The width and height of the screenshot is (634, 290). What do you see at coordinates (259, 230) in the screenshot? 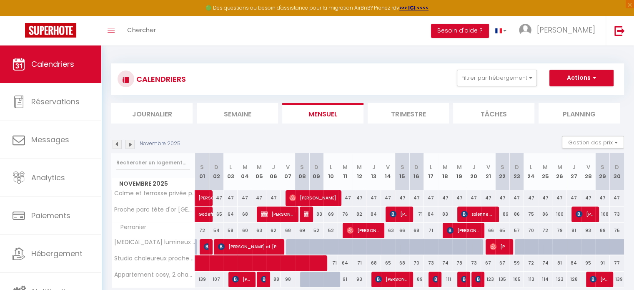
I see `div: 63` at bounding box center [259, 230].